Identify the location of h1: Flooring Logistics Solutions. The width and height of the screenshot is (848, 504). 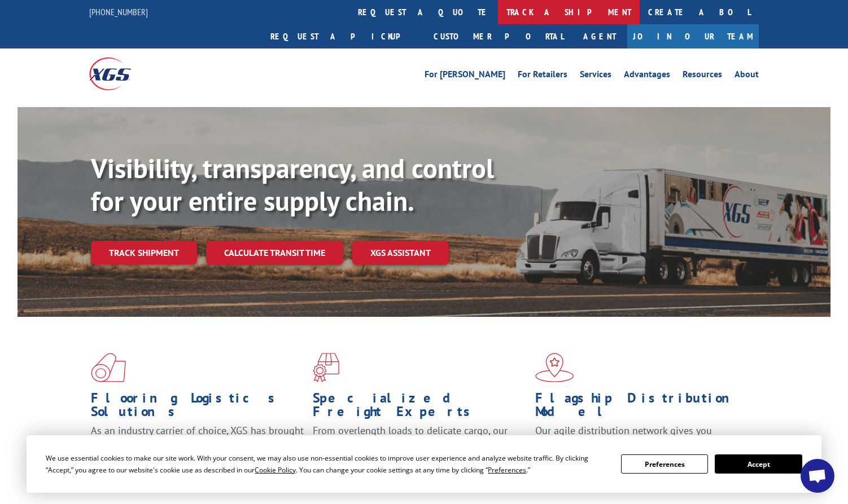
(197, 408).